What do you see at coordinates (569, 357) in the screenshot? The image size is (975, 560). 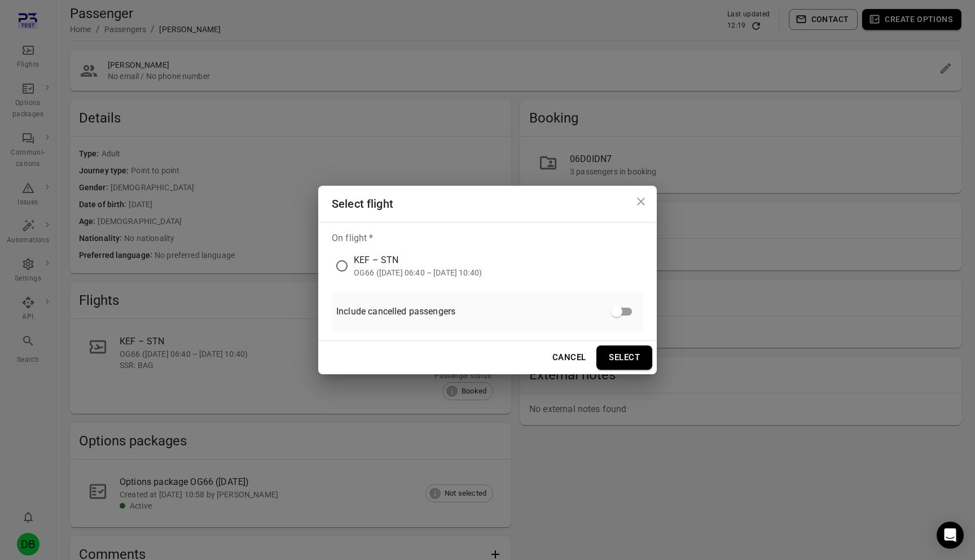 I see `button: Cancel` at bounding box center [569, 357].